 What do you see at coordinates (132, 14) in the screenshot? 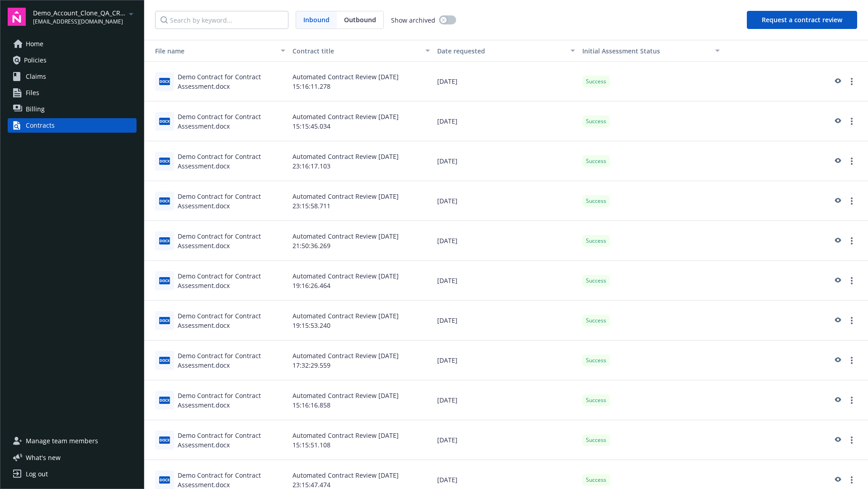
I see `a: arrowDropDown` at bounding box center [132, 14].